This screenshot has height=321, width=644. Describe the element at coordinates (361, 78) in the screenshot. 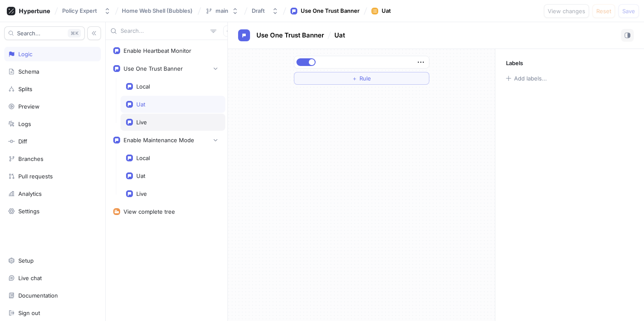

I see `button: ＋Rule` at that location.